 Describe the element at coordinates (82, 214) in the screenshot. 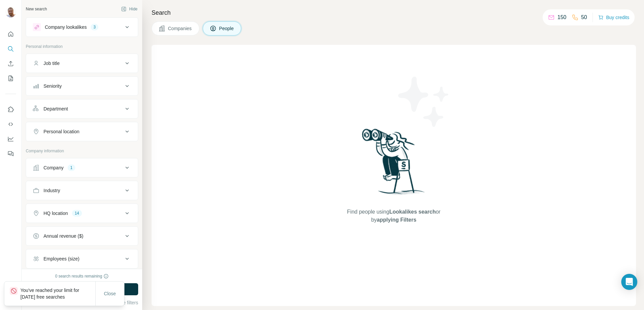

I see `button: HQ location14` at that location.